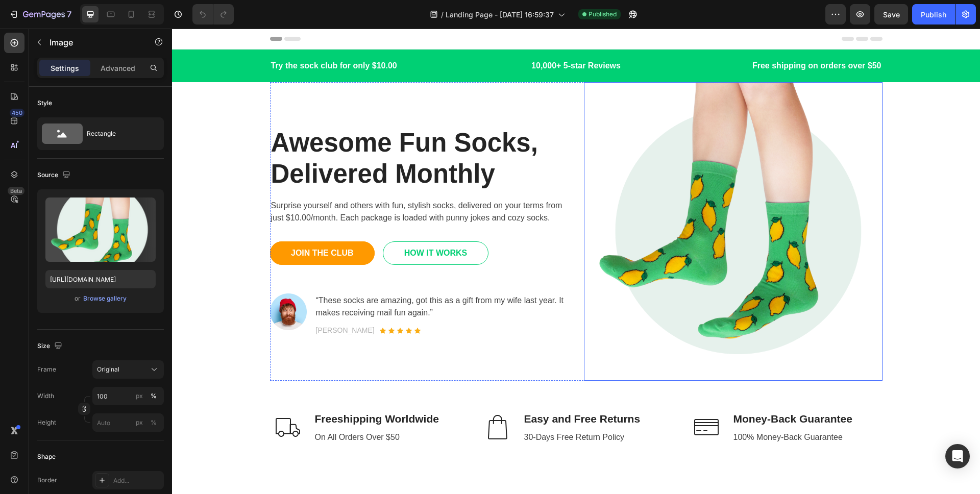 The width and height of the screenshot is (980, 494). What do you see at coordinates (150, 224) in the screenshot?
I see `div: JOIN THE CLUB` at bounding box center [150, 224].